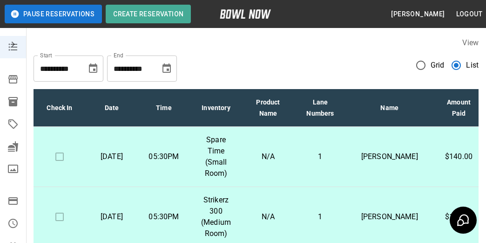  Describe the element at coordinates (268, 108) in the screenshot. I see `th: Product Name` at that location.